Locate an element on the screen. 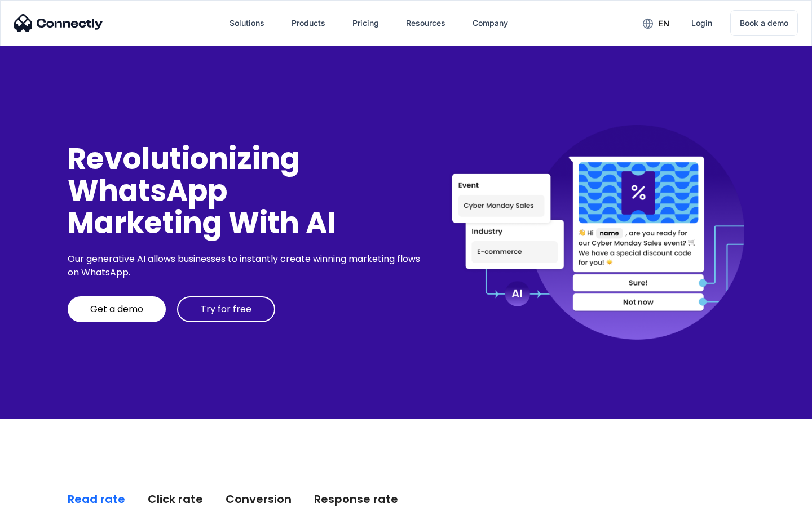 The width and height of the screenshot is (812, 507). div: Pricing is located at coordinates (366, 23).